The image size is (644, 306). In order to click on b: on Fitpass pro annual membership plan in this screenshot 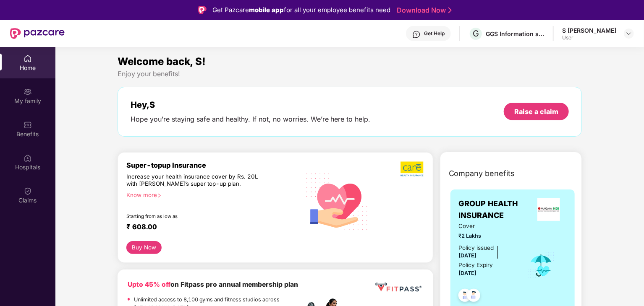, I will do `click(213, 284)`.